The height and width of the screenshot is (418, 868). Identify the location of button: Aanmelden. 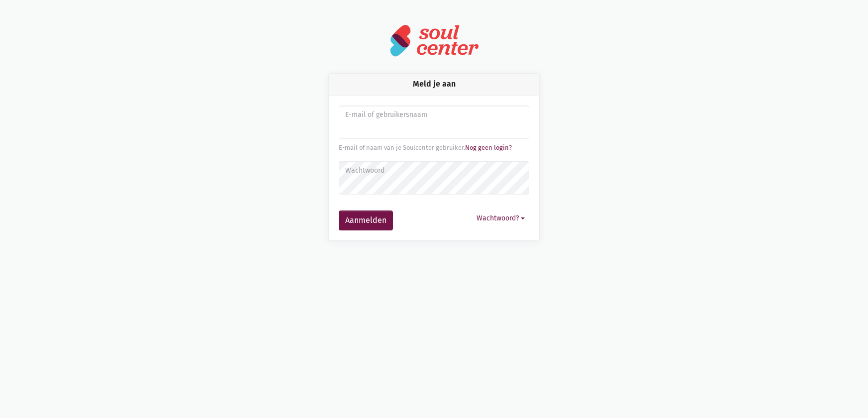
(366, 220).